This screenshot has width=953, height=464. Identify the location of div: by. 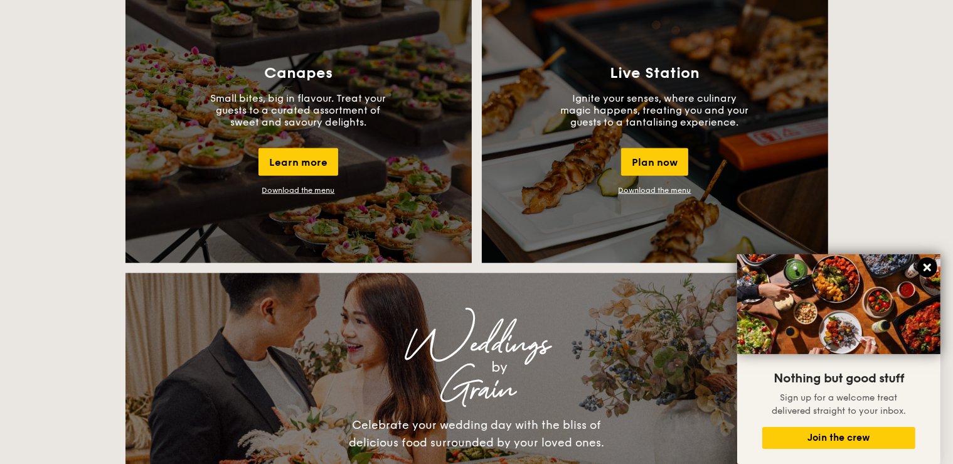
(500, 367).